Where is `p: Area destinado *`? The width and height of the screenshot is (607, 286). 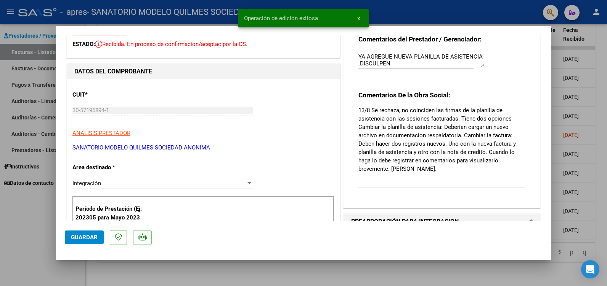 p: Area destinado * is located at coordinates (112, 168).